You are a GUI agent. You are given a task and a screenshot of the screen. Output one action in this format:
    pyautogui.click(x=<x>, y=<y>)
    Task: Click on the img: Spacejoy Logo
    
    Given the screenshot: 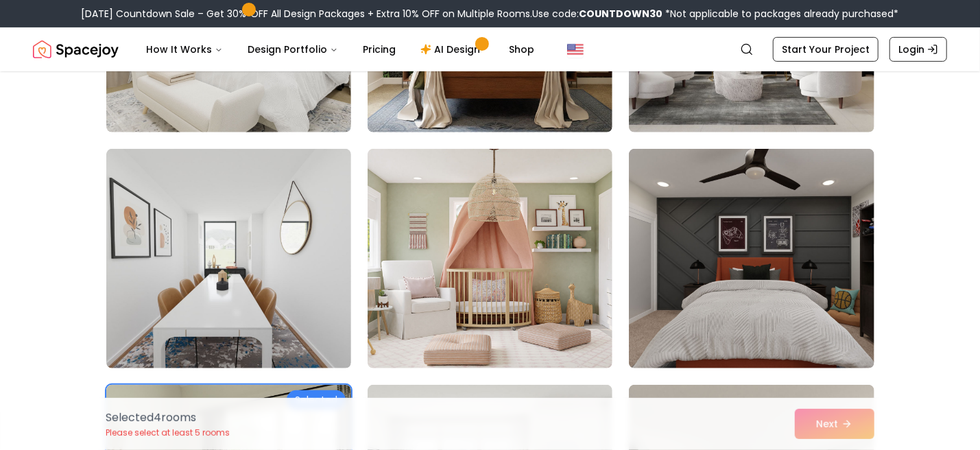 What is the action you would take?
    pyautogui.click(x=75, y=50)
    